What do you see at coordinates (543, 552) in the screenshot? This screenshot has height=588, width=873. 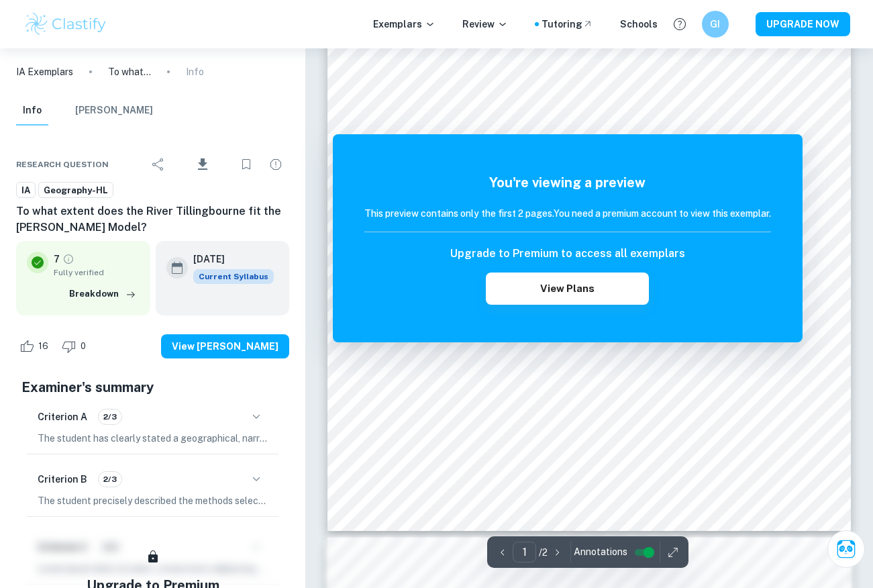 I see `p: / 2` at bounding box center [543, 552].